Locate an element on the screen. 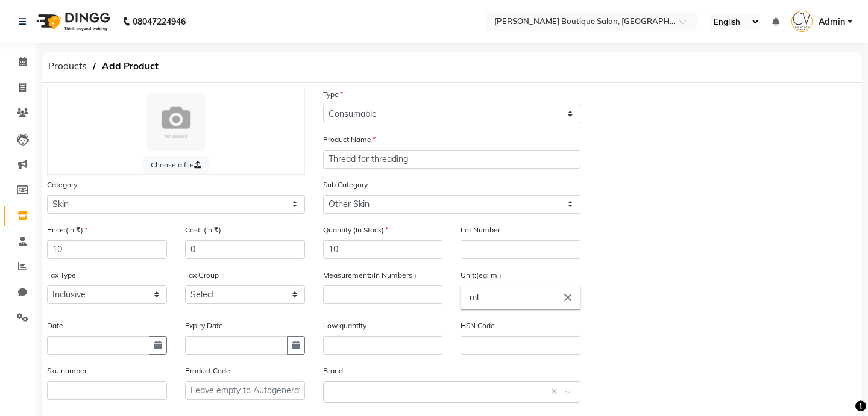 The width and height of the screenshot is (868, 416). input: Leave empty to Autogenerate is located at coordinates (245, 390).